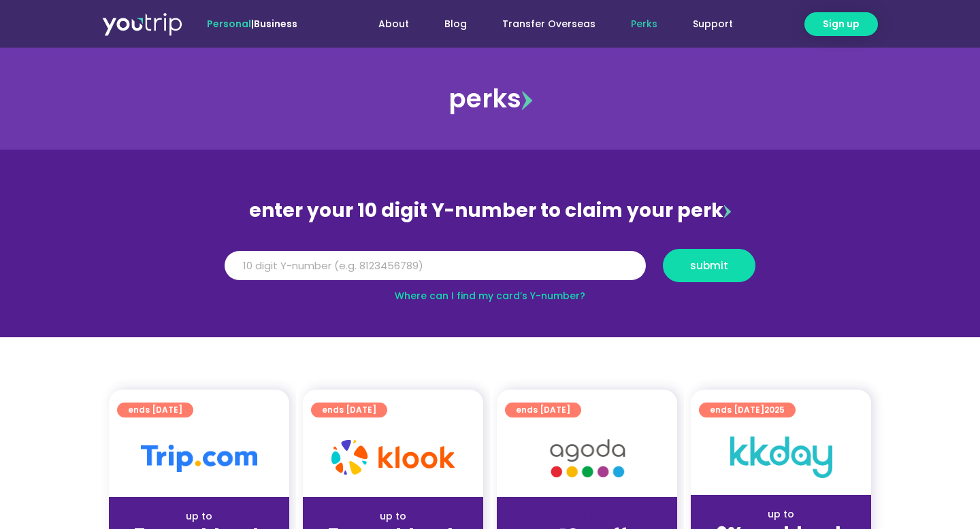 The height and width of the screenshot is (529, 980). I want to click on span: 2025, so click(774, 410).